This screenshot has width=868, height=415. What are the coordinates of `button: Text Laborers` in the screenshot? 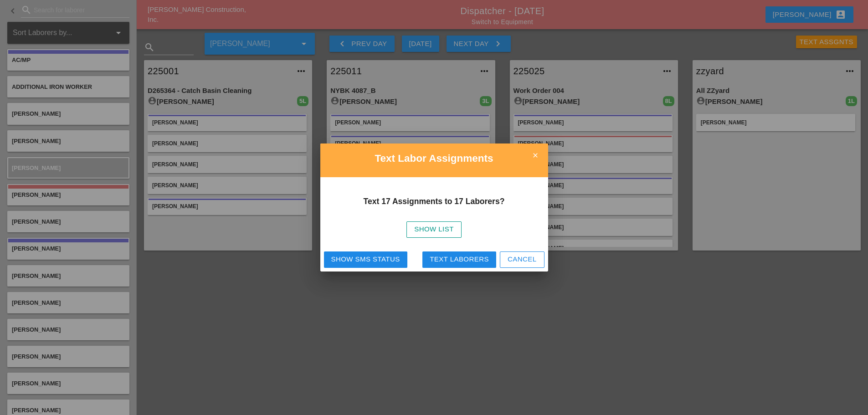 It's located at (460, 259).